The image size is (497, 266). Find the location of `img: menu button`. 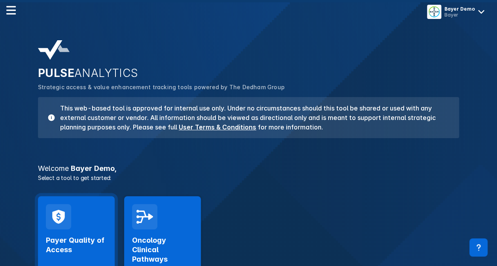

img: menu button is located at coordinates (434, 12).